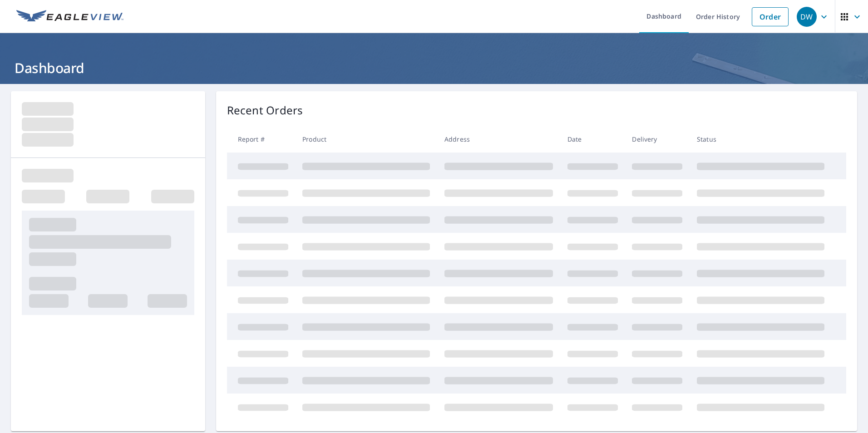  I want to click on th: Delivery, so click(657, 139).